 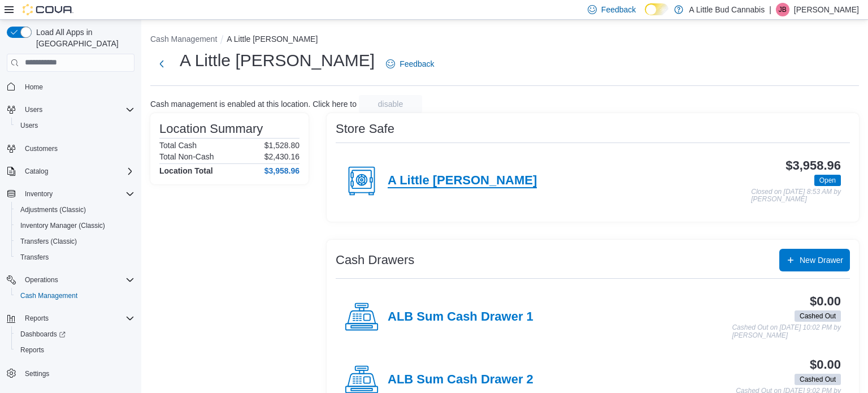 I want to click on h3: Location Summary, so click(x=211, y=129).